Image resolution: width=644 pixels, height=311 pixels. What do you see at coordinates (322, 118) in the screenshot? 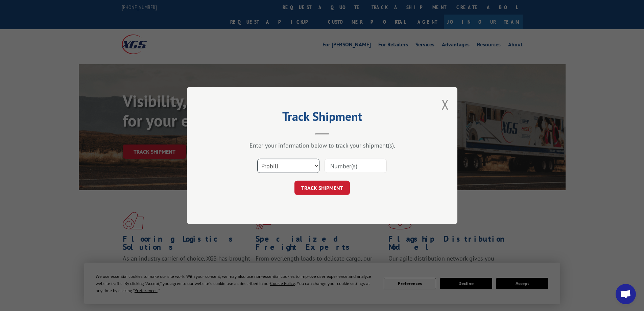
I see `h2: Track Shipment` at bounding box center [322, 118].